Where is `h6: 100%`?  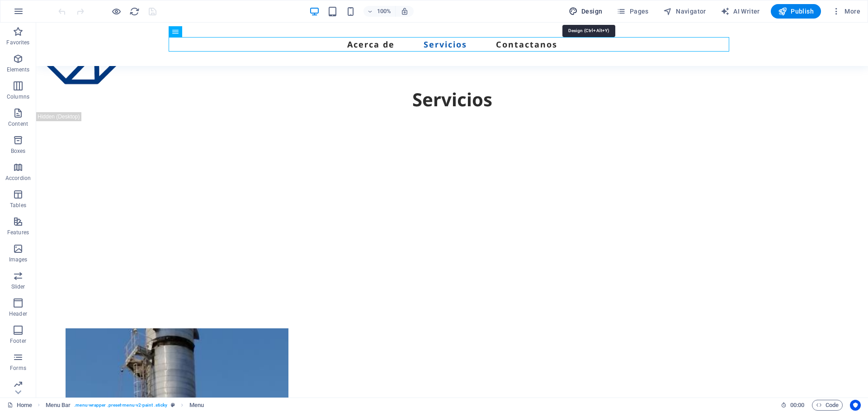
h6: 100% is located at coordinates (384, 11).